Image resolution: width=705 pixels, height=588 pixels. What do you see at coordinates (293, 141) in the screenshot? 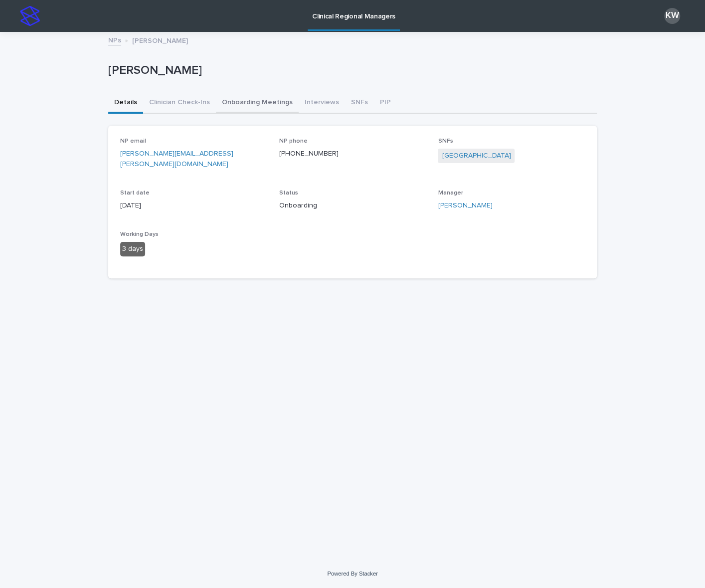
I see `span: NP phone` at bounding box center [293, 141].